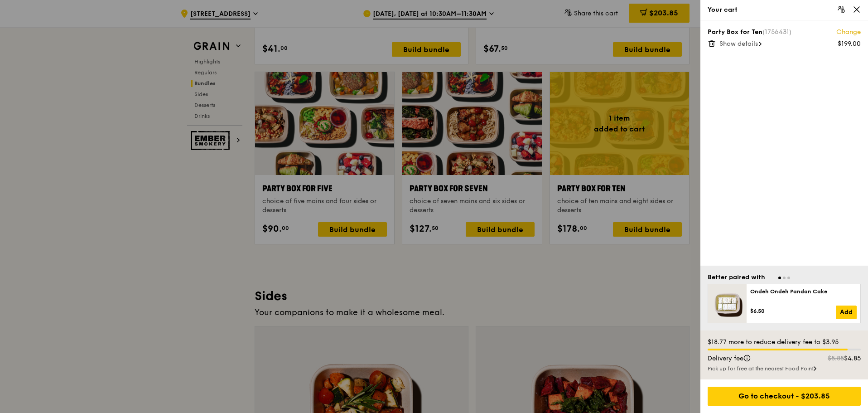 The image size is (868, 413). Describe the element at coordinates (739, 44) in the screenshot. I see `span: Show details` at that location.